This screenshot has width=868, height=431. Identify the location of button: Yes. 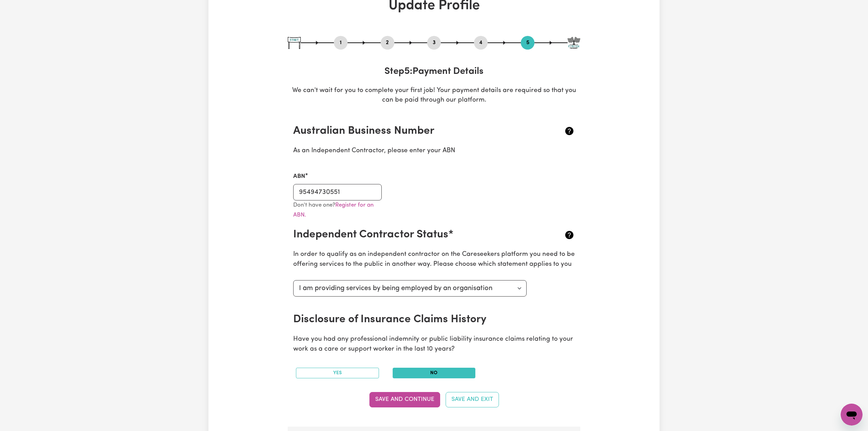
(337, 372).